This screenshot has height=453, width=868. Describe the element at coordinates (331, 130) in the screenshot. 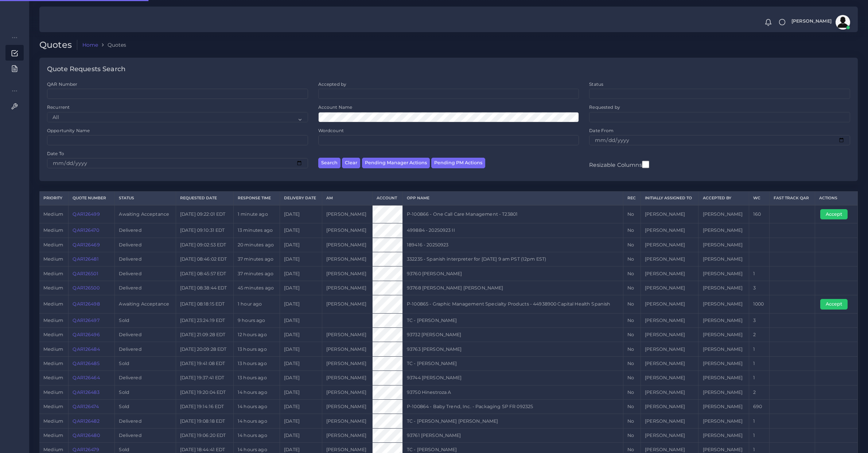

I see `label: Wordcount` at that location.